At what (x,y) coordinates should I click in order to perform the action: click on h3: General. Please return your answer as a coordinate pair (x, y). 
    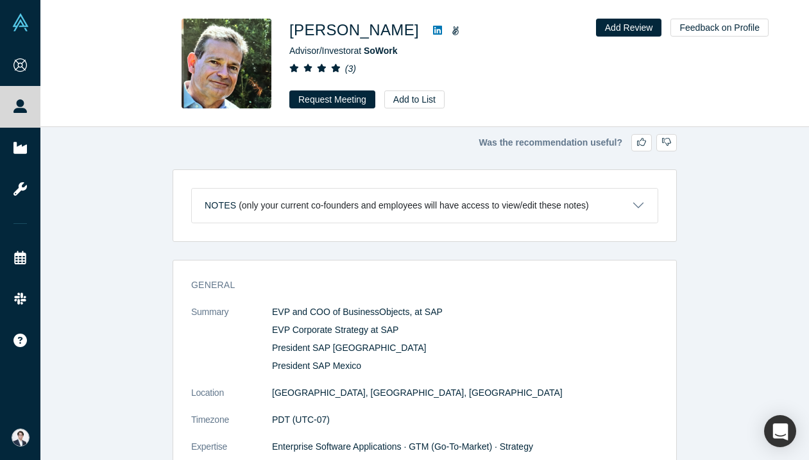
    Looking at the image, I should click on (416, 285).